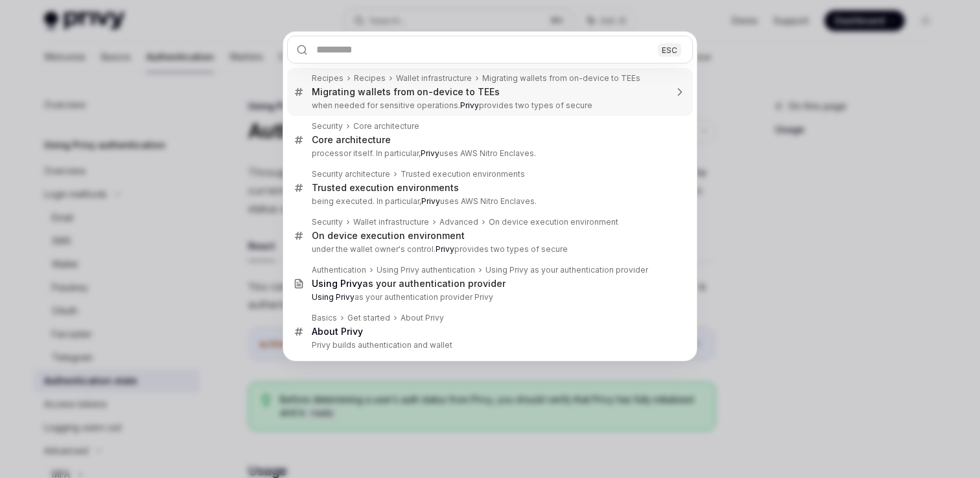 This screenshot has width=980, height=478. What do you see at coordinates (408, 283) in the screenshot?
I see `div: as your authentication provider` at bounding box center [408, 283].